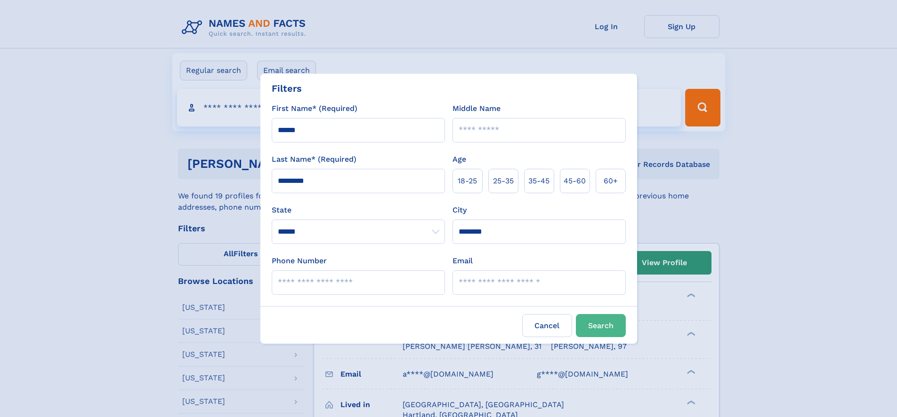  Describe the element at coordinates (314, 109) in the screenshot. I see `label: First Name* (Required)` at that location.